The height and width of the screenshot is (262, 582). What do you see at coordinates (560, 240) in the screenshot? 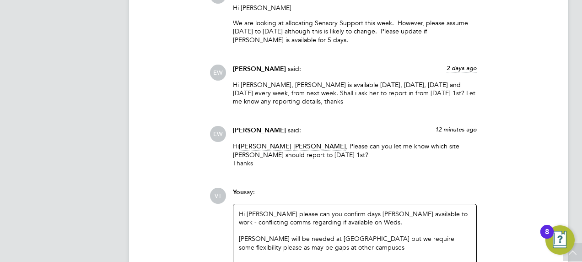
I see `button: Open Resource Center, 8 new notifications` at bounding box center [560, 240].